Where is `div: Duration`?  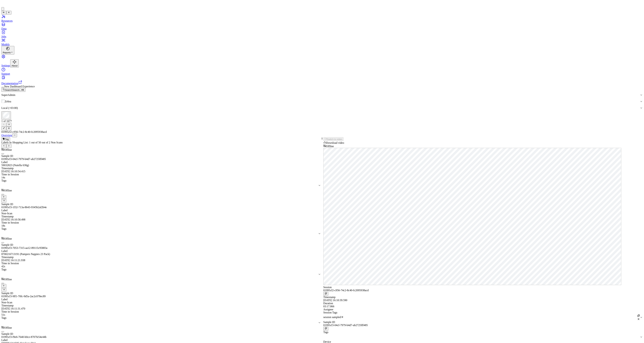 div: Duration is located at coordinates (483, 303).